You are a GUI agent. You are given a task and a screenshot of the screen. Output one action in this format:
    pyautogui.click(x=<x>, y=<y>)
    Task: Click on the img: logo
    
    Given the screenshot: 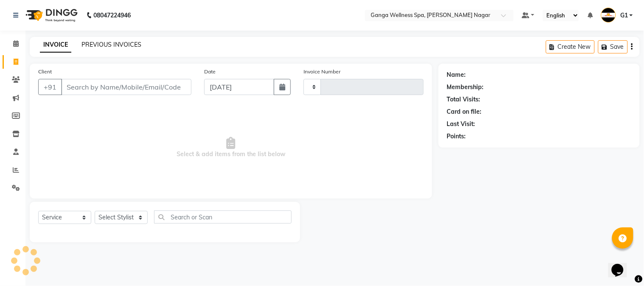 What is the action you would take?
    pyautogui.click(x=51, y=15)
    